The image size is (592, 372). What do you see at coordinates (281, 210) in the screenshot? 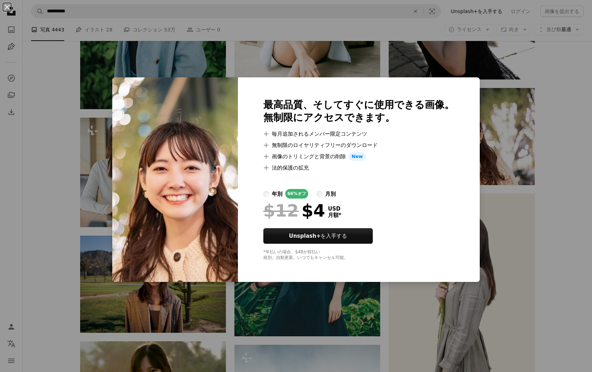
I see `span: $12` at bounding box center [281, 210].